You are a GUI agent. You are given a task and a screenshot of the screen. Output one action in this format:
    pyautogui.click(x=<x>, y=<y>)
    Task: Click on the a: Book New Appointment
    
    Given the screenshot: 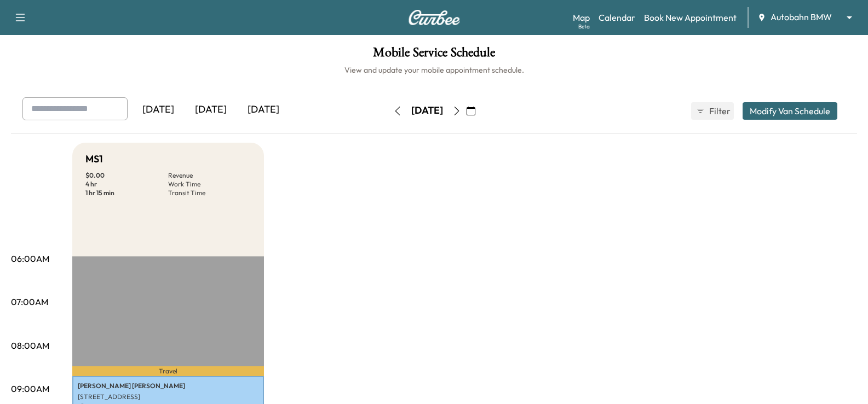 What is the action you would take?
    pyautogui.click(x=690, y=18)
    